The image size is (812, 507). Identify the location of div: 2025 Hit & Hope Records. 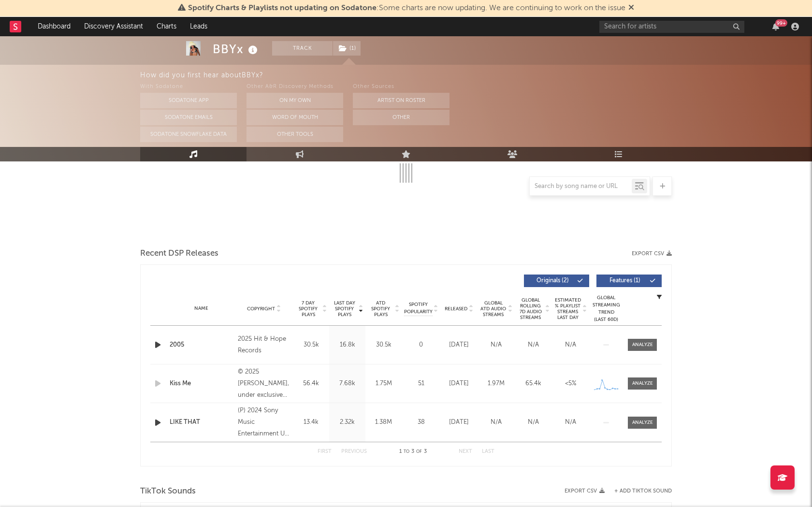
(264, 345).